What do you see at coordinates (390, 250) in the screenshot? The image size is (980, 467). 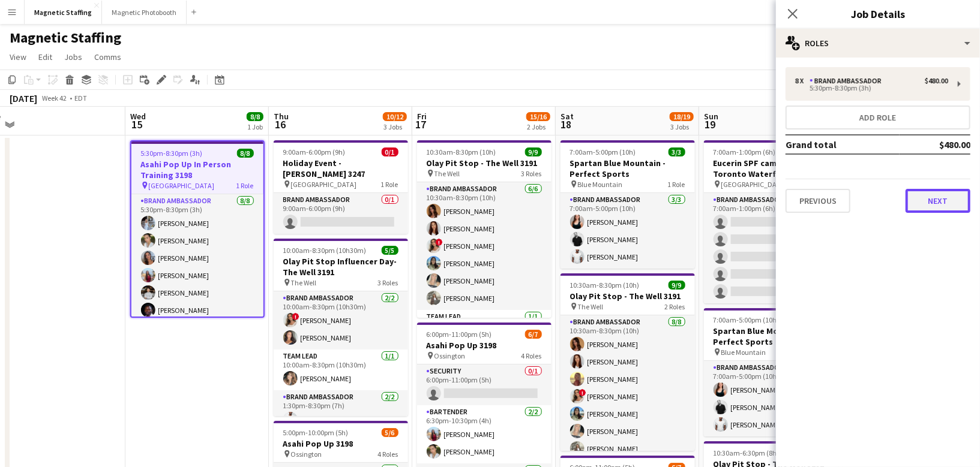 I see `span: 5/5` at bounding box center [390, 250].